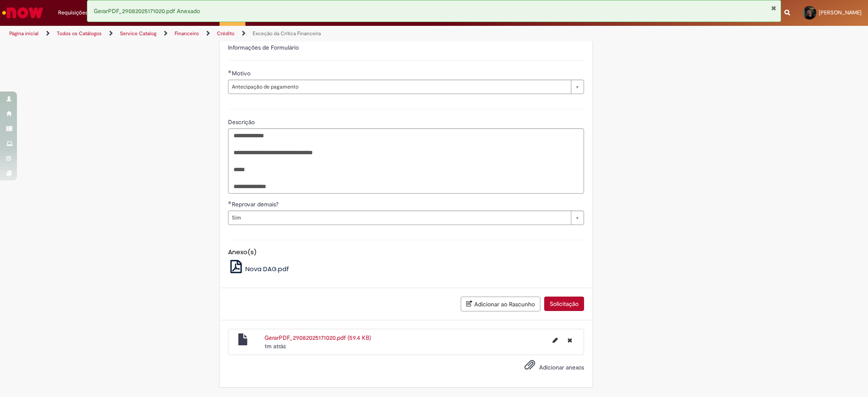  What do you see at coordinates (562, 367) in the screenshot?
I see `span: Adicionar anexos` at bounding box center [562, 367].